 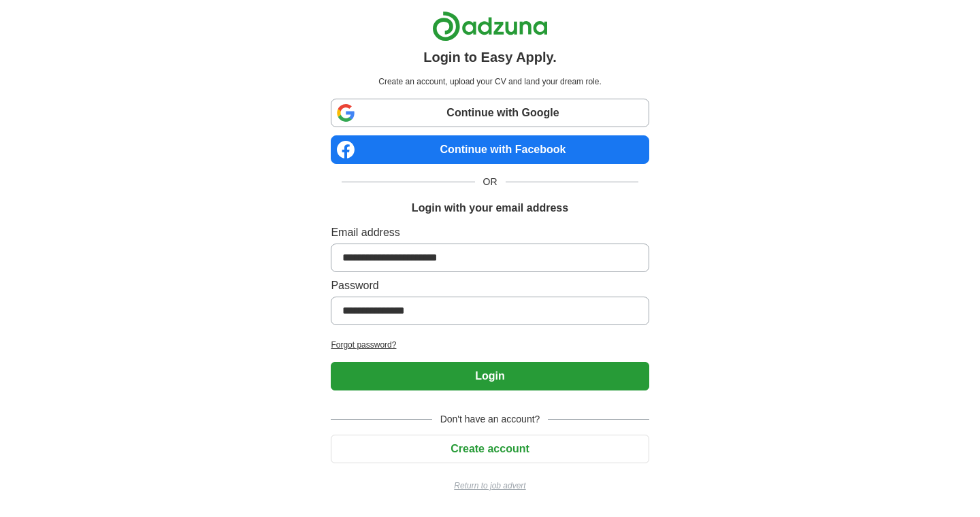 What do you see at coordinates (490, 81) in the screenshot?
I see `p: Create an account, upload your CV and land your dream role.` at bounding box center [490, 81].